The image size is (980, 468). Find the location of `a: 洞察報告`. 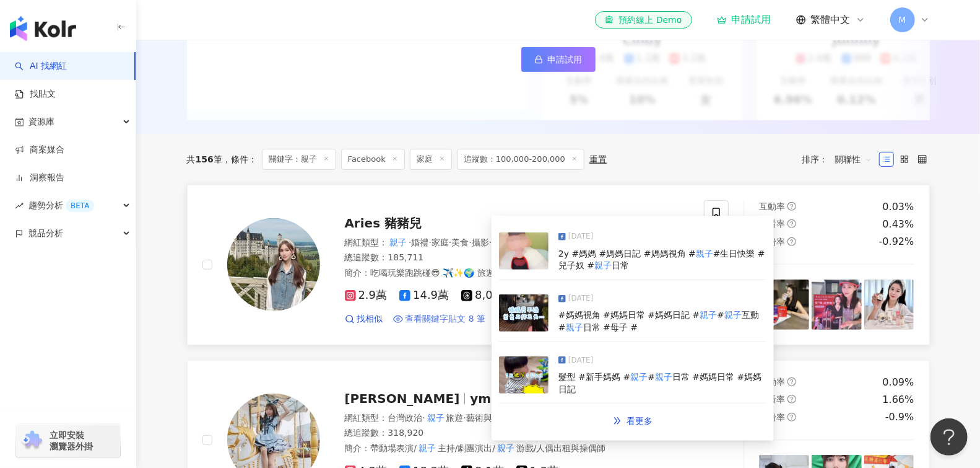

a: 洞察報告 is located at coordinates (40, 178).